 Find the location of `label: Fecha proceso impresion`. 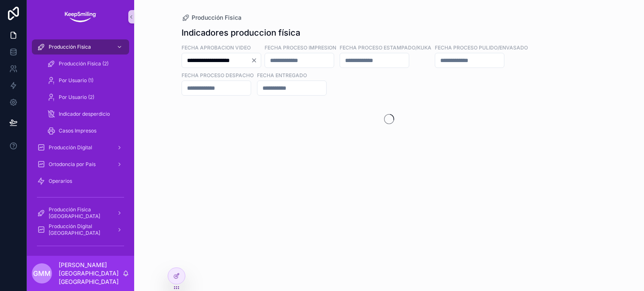

label: Fecha proceso impresion is located at coordinates (300, 47).